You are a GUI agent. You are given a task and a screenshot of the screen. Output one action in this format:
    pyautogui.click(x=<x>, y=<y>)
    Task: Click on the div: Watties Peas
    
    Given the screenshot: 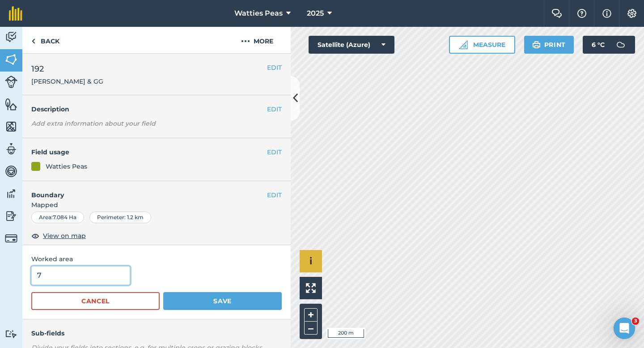 What is the action you would take?
    pyautogui.click(x=66, y=166)
    